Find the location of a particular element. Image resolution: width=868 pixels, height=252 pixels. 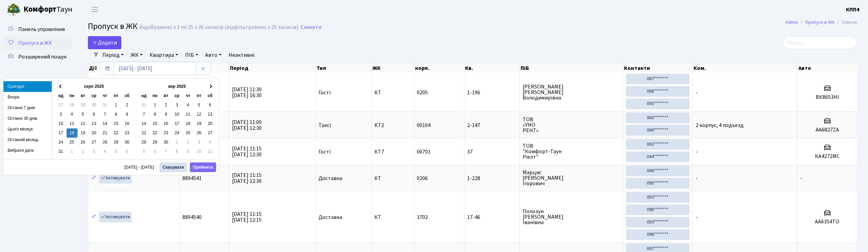

td: 17 is located at coordinates (177, 124).